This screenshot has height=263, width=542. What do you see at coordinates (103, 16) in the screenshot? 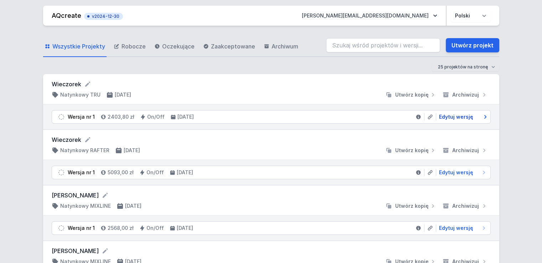
I see `span: v2024-12-30` at bounding box center [103, 16].